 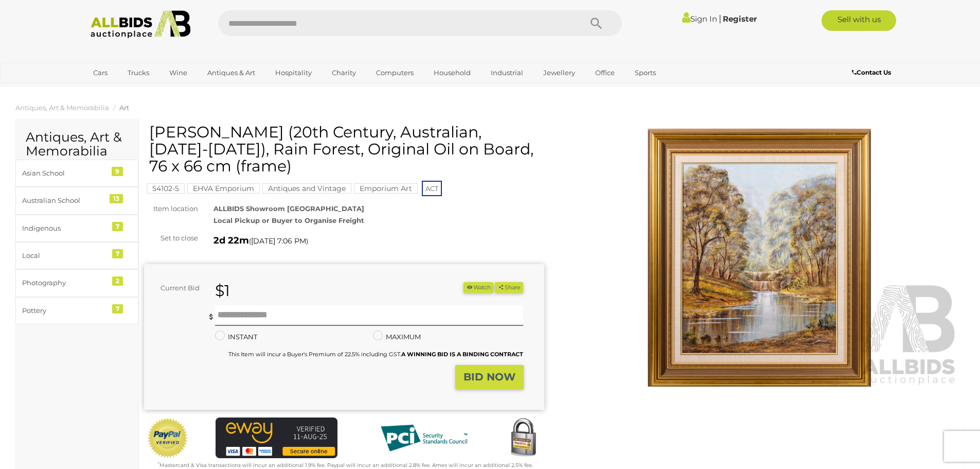 I want to click on strong: BID NOW, so click(x=489, y=377).